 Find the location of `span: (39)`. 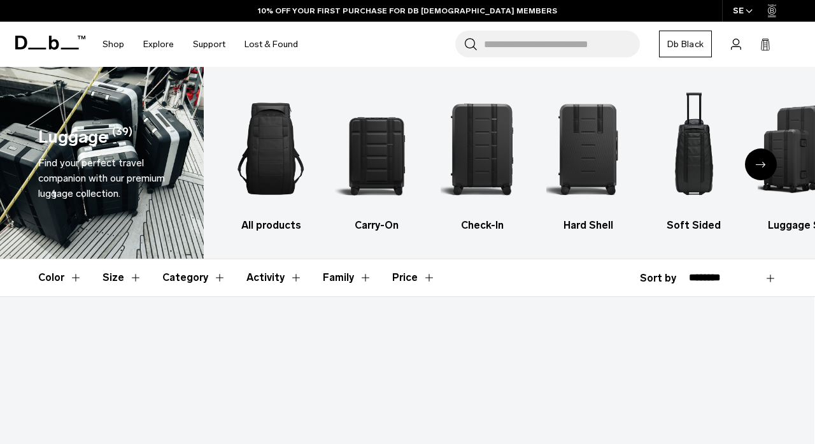

span: (39) is located at coordinates (122, 137).